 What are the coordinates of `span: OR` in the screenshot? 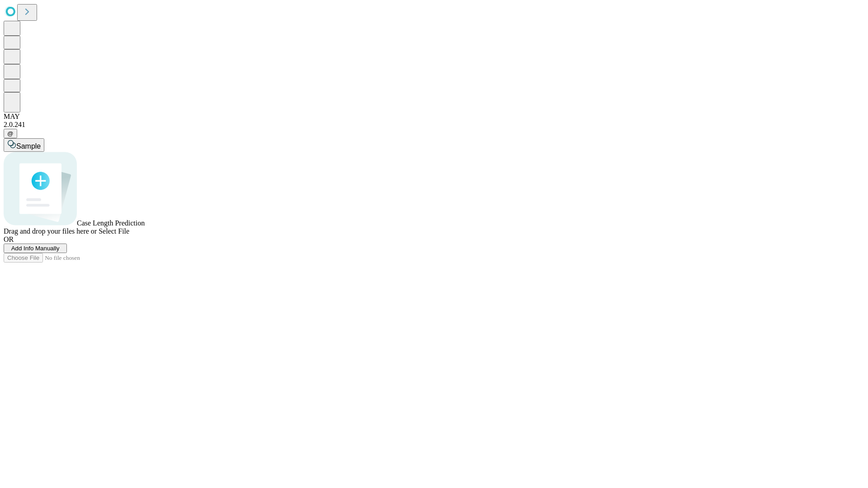 It's located at (8, 239).